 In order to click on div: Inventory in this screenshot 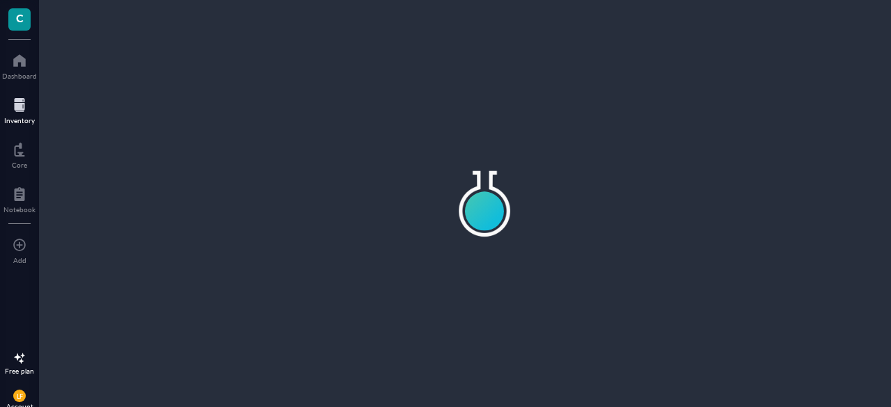, I will do `click(19, 120)`.